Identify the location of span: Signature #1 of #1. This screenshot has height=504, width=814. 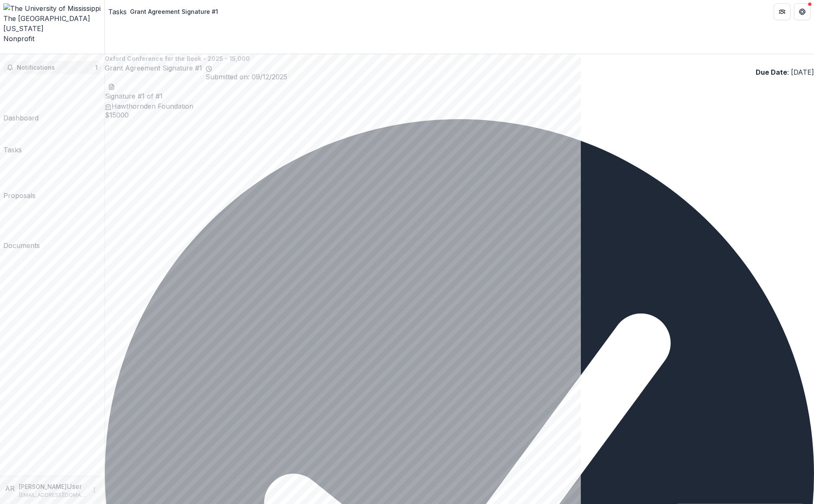
(134, 96).